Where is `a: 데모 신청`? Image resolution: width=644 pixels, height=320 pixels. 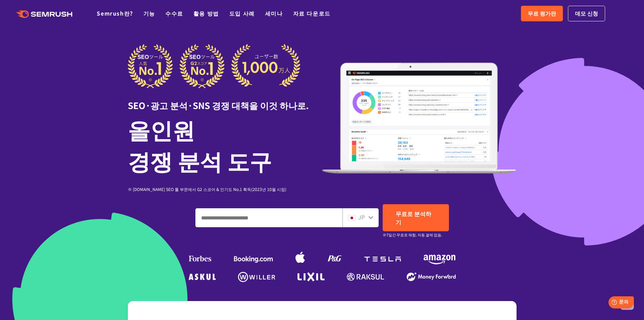 a: 데모 신청 is located at coordinates (586, 14).